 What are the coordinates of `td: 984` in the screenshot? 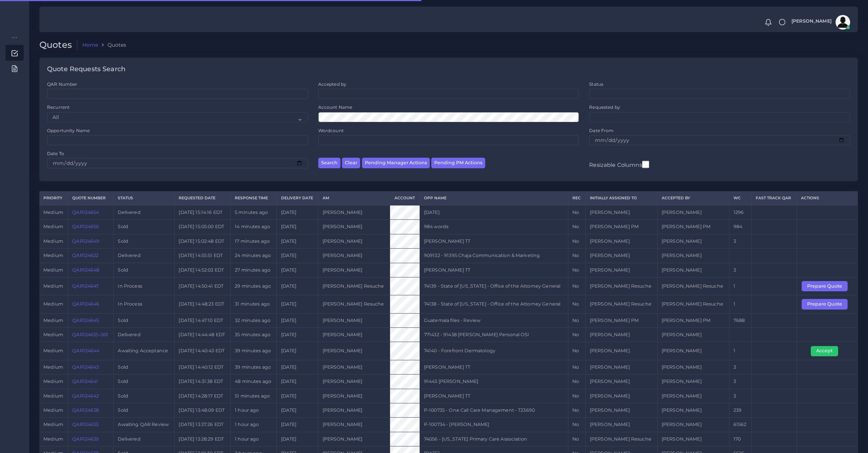 It's located at (740, 226).